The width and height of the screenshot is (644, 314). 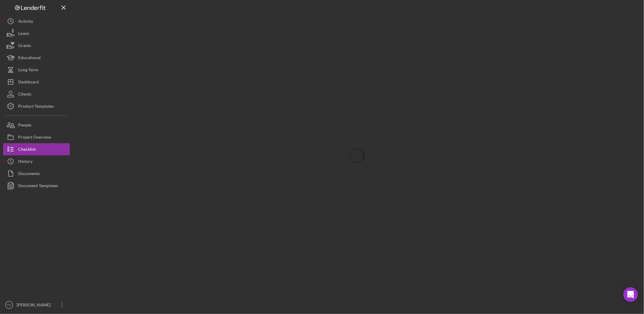 What do you see at coordinates (36, 125) in the screenshot?
I see `button: People` at bounding box center [36, 125].